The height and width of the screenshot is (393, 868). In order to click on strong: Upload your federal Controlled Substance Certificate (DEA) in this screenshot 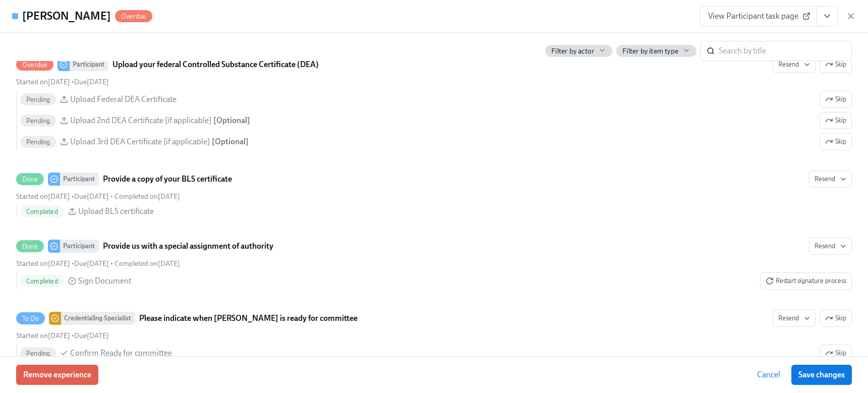, I will do `click(216, 64)`.